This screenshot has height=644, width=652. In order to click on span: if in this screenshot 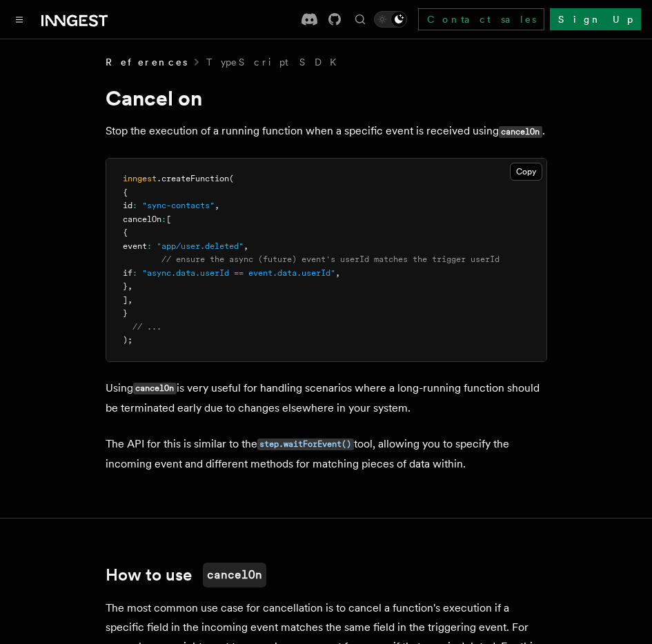, I will do `click(127, 273)`.